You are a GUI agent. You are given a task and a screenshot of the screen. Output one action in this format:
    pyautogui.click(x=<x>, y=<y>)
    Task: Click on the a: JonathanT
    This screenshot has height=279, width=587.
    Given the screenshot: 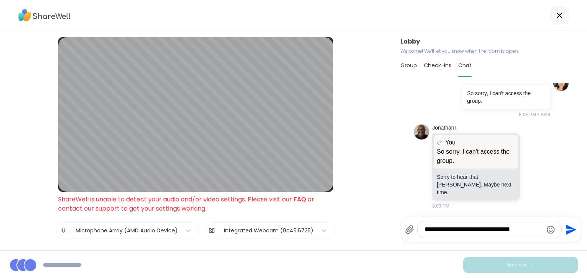 What is the action you would take?
    pyautogui.click(x=444, y=128)
    